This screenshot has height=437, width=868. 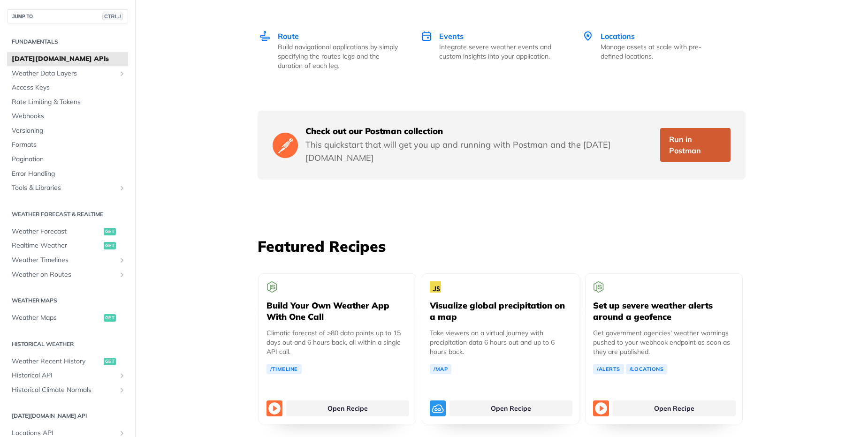 I want to click on span: Formats, so click(x=68, y=145).